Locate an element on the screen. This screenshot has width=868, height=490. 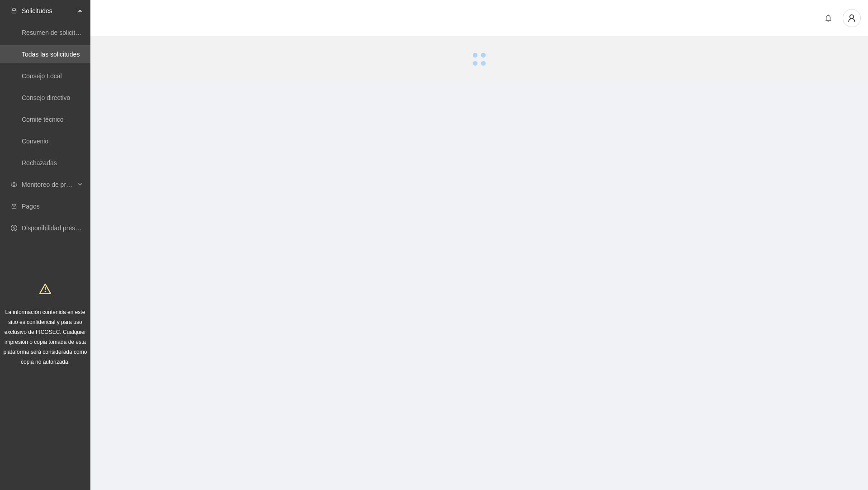
a: Pagos is located at coordinates (31, 206).